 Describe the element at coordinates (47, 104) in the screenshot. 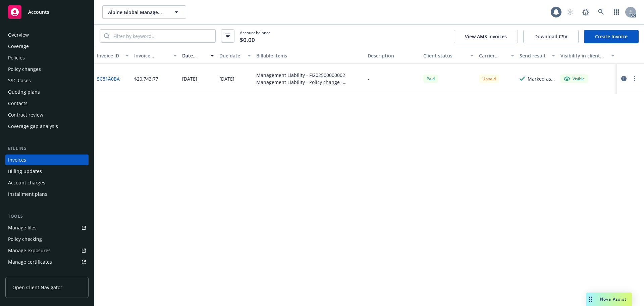

I see `a: Contacts` at that location.